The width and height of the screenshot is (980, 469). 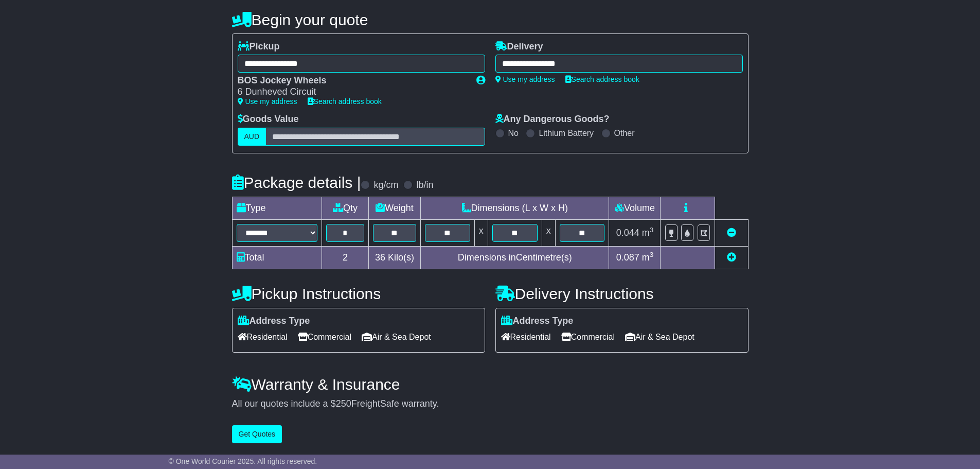 What do you see at coordinates (515, 208) in the screenshot?
I see `td: Dimensions (L x W x H)` at bounding box center [515, 208].